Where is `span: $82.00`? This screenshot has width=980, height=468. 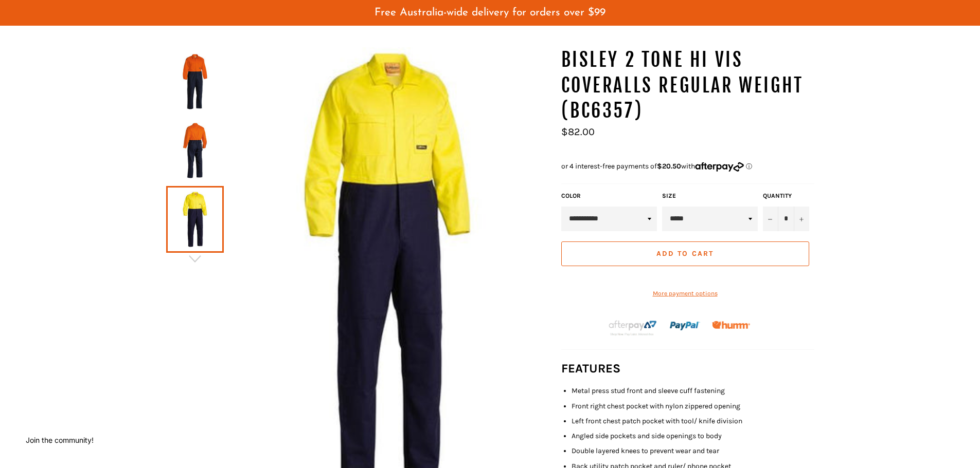
span: $82.00 is located at coordinates (578, 131).